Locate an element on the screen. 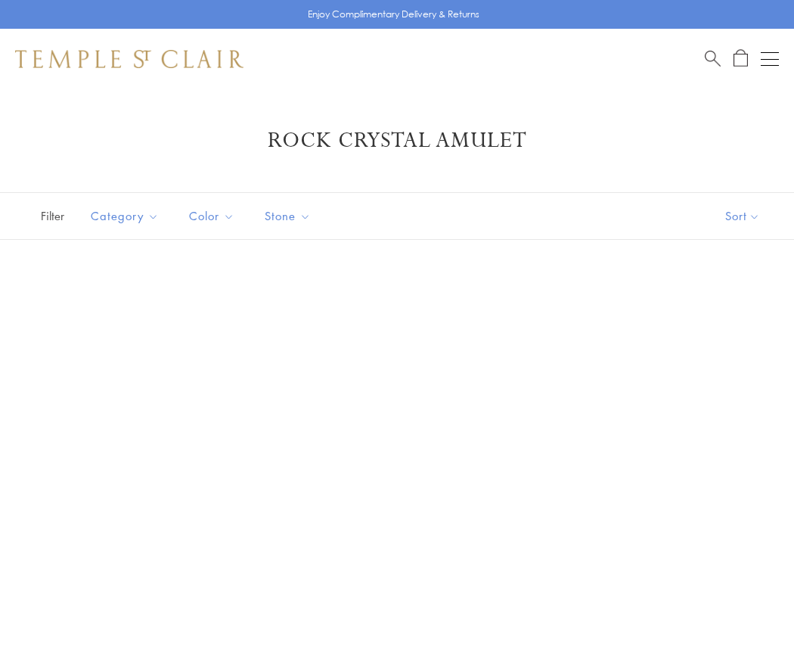 Image resolution: width=794 pixels, height=672 pixels. span: Stone is located at coordinates (290, 216).